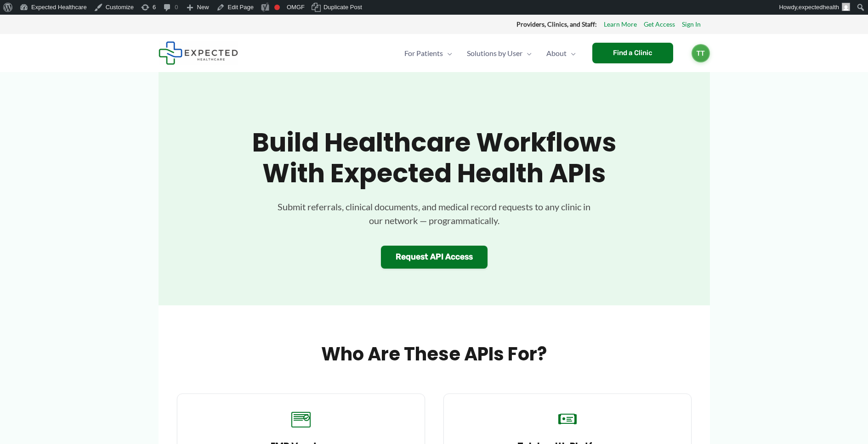  I want to click on span: TT, so click(701, 53).